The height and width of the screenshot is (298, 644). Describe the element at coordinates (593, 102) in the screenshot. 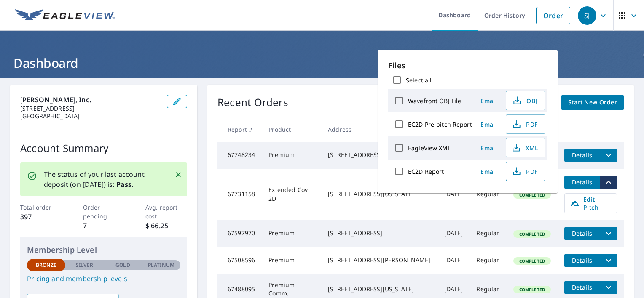

I see `a: Start New Order` at that location.